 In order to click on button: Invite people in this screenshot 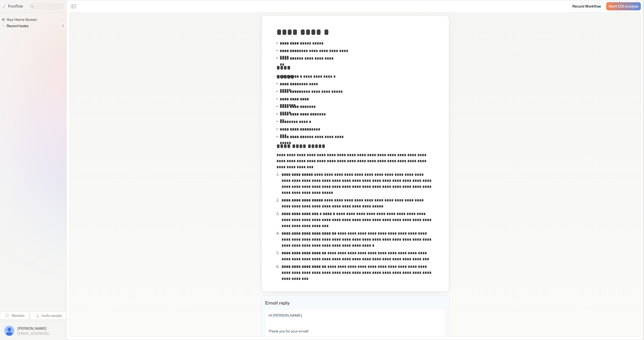, I will do `click(48, 315)`.